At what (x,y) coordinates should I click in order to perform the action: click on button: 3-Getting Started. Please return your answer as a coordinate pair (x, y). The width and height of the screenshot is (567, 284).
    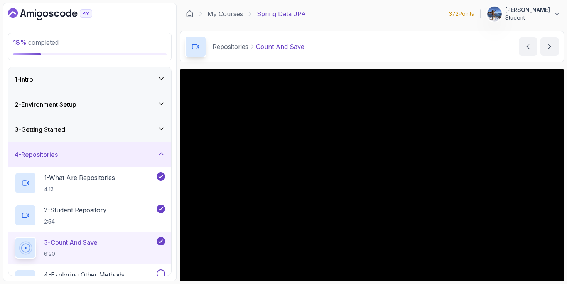
    Looking at the image, I should click on (90, 130).